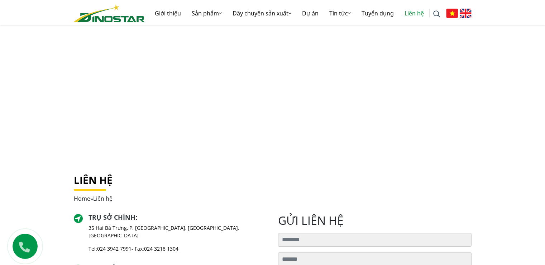  What do you see at coordinates (378, 13) in the screenshot?
I see `a: Tuyển dụng` at bounding box center [378, 13].